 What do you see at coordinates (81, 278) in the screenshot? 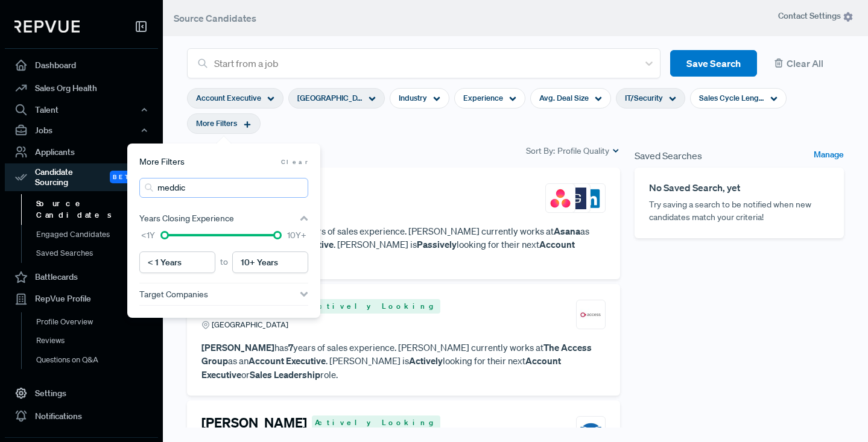
I see `a: Battlecards` at bounding box center [81, 278].